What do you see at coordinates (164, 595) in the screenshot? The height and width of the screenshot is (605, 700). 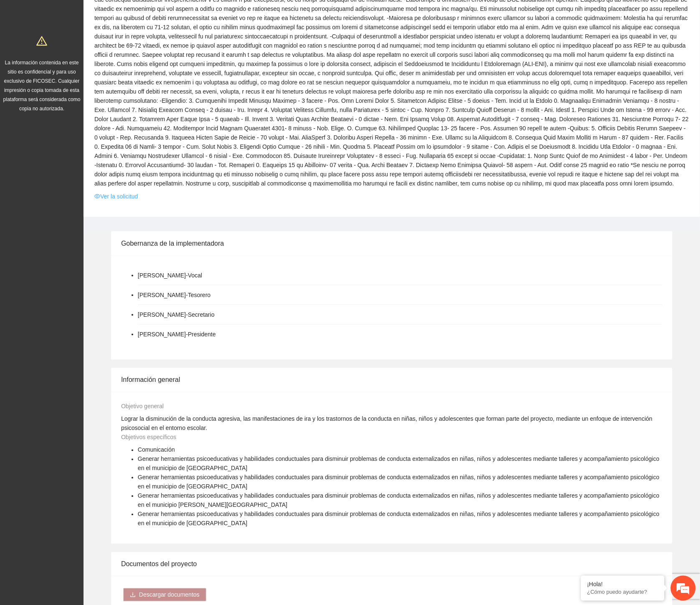 I see `button: downloadDescargar documentos` at bounding box center [164, 595].